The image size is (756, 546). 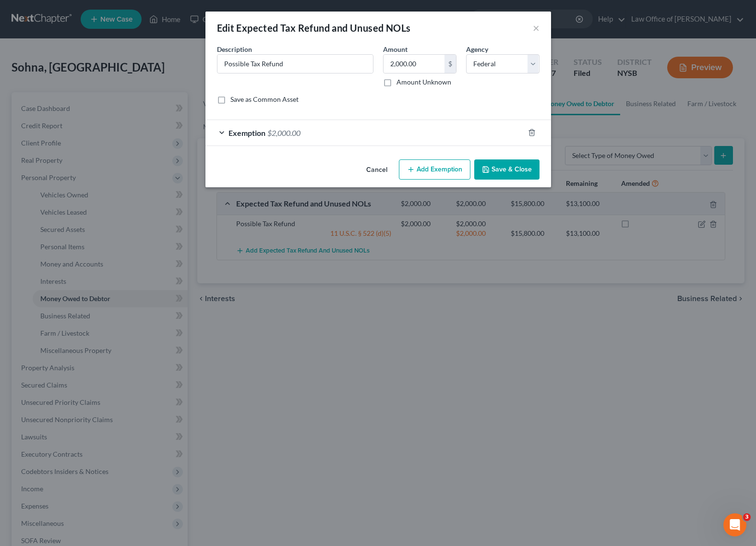 What do you see at coordinates (284, 133) in the screenshot?
I see `span: $2,000.00` at bounding box center [284, 133].